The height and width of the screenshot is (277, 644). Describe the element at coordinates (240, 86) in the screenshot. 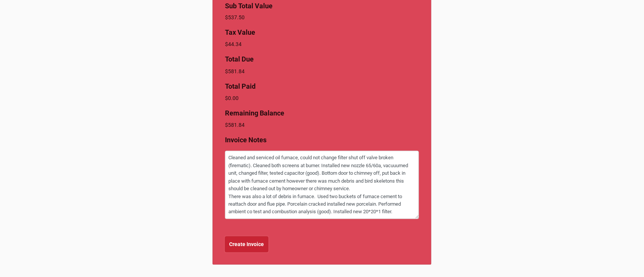

I see `b: Total Paid` at that location.